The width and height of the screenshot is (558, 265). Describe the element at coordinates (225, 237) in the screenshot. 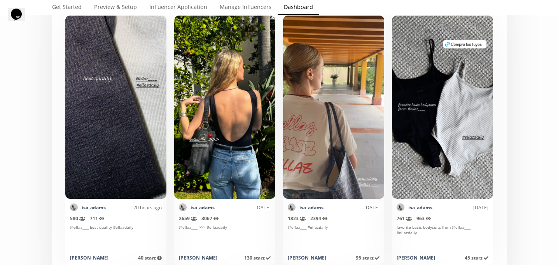

I see `div: @ellaz____ >>> #ellazdaily` at that location.